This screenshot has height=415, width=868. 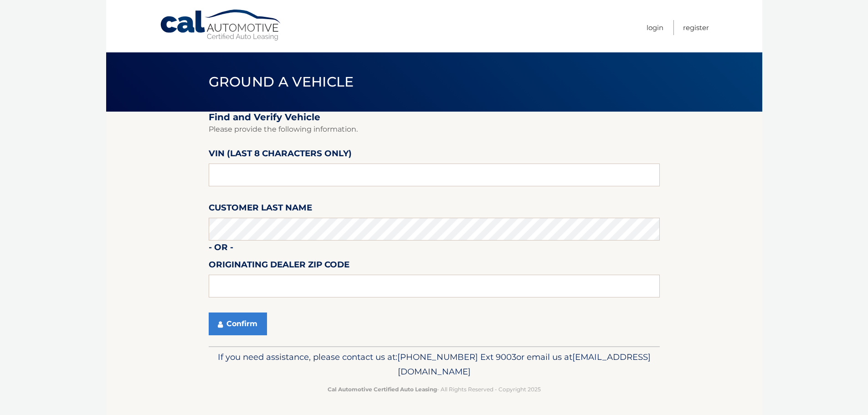 I want to click on label: Originating Dealer Zip Code, so click(x=279, y=266).